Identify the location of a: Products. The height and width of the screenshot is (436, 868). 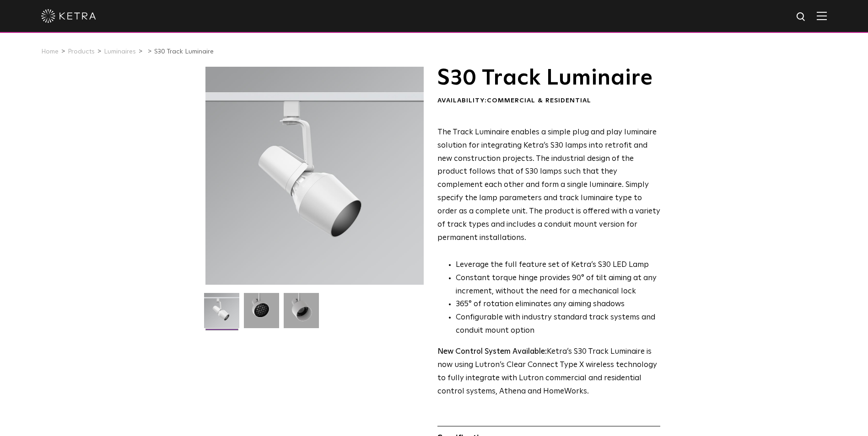
(81, 52).